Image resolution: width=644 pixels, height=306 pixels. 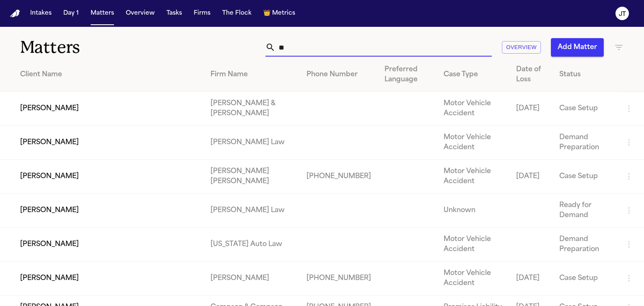 What do you see at coordinates (531, 75) in the screenshot?
I see `div: Date of Loss` at bounding box center [531, 75].